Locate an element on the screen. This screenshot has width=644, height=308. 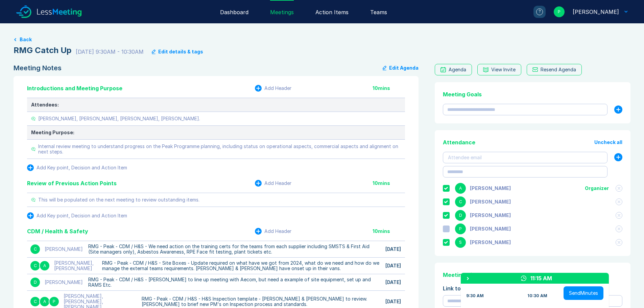
div: RMG - Peak - CDM / H&S - Site Boxes - Update required on what have we got from 2024, what do we n... is located at coordinates (241, 265).